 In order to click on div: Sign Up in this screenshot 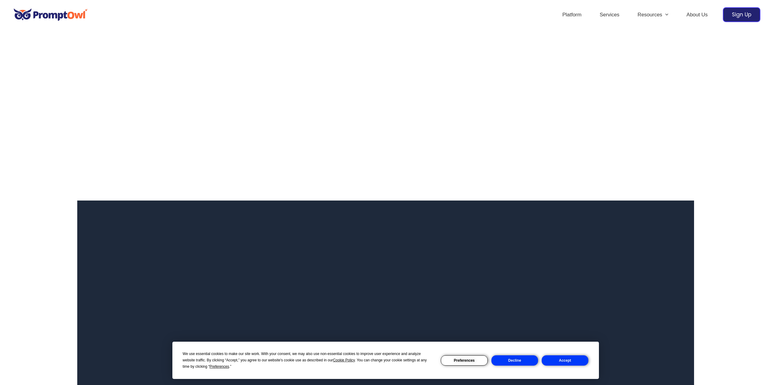, I will do `click(742, 15)`.